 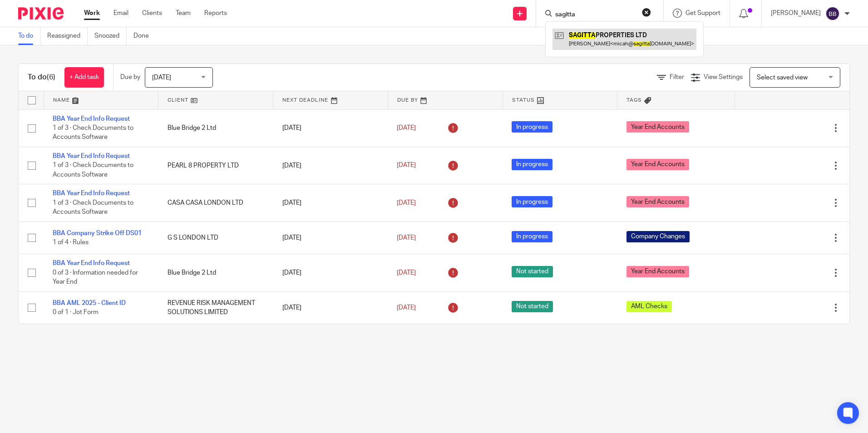 What do you see at coordinates (92, 13) in the screenshot?
I see `a: Work` at bounding box center [92, 13].